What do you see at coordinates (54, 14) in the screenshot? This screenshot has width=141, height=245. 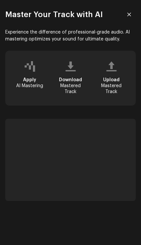 I see `span: Master Your Track with AI` at bounding box center [54, 14].